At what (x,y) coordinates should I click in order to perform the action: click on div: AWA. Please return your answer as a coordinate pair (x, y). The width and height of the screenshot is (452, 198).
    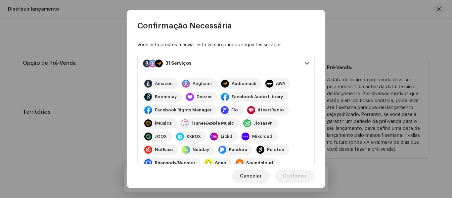
    Looking at the image, I should click on (280, 84).